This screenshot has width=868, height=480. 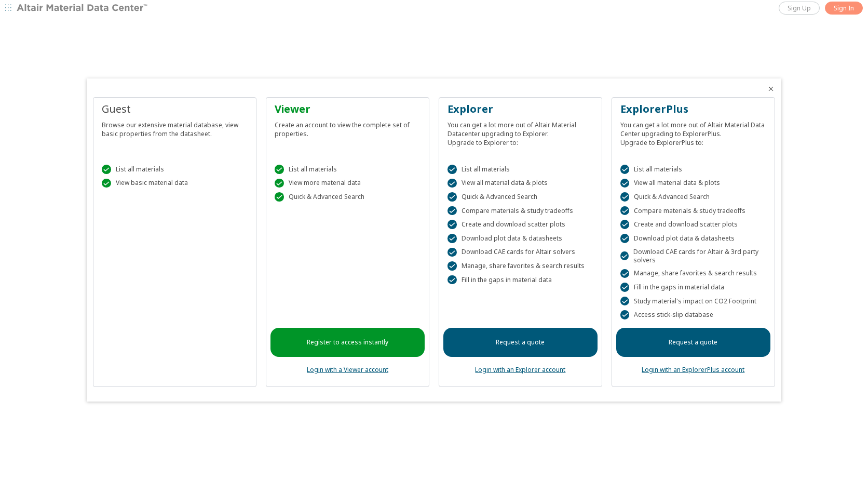 I want to click on div: View basic material data, so click(x=175, y=184).